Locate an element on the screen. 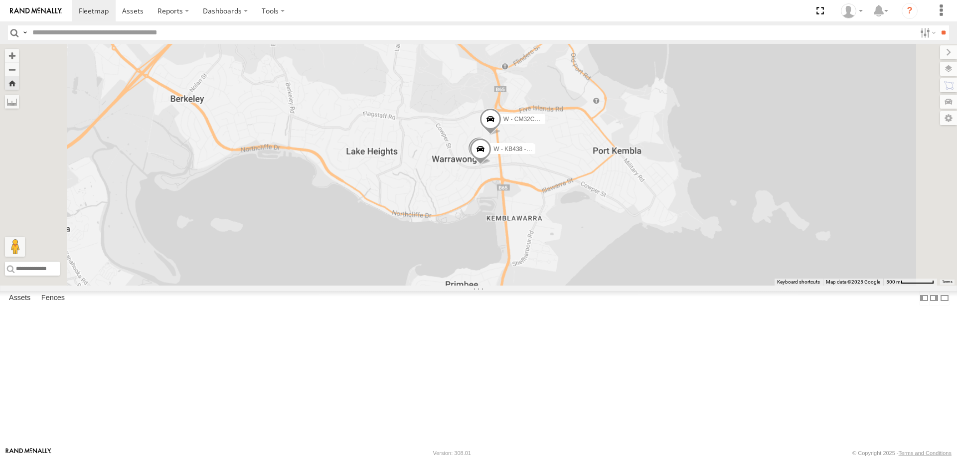  button: Drag Pegman onto the map to open Street View is located at coordinates (15, 247).